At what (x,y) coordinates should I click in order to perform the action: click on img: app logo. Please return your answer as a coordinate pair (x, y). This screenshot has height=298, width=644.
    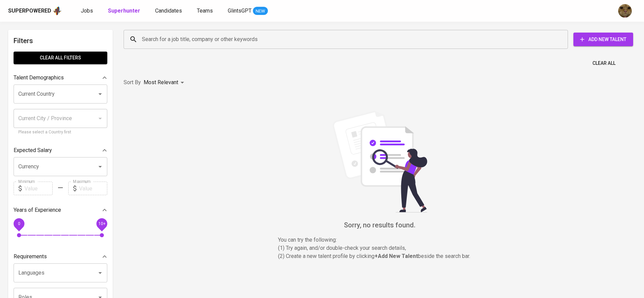
    Looking at the image, I should click on (57, 11).